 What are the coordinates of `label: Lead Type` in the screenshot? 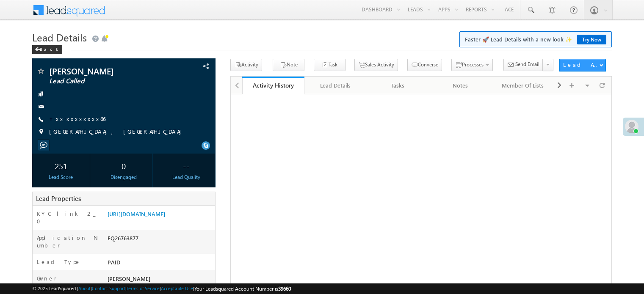 It's located at (59, 262).